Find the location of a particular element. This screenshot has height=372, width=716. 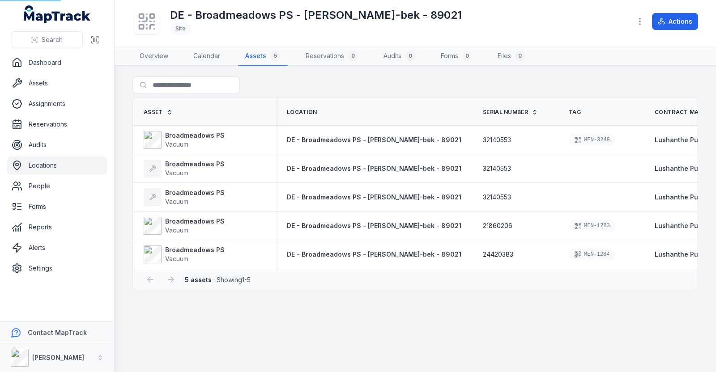

a: Overview is located at coordinates (154, 56).